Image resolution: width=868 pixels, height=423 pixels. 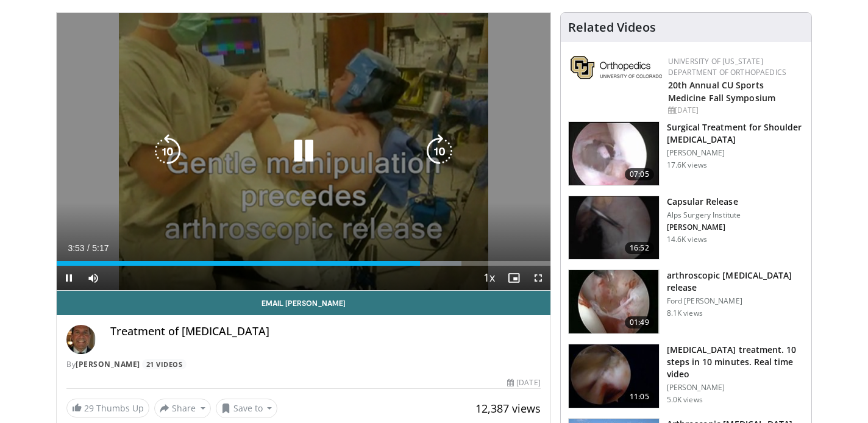 I want to click on p: 17.6K views, so click(x=687, y=165).